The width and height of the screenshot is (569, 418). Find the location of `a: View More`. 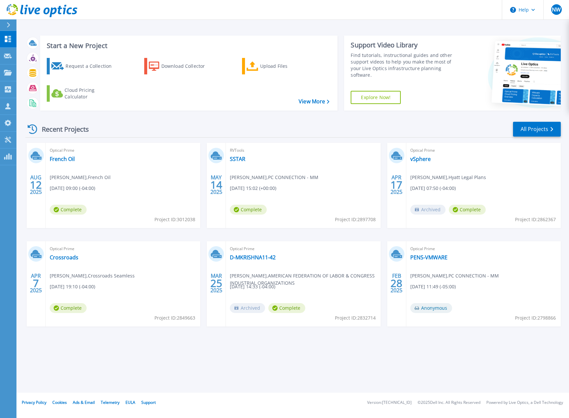

a: View More is located at coordinates (314, 101).